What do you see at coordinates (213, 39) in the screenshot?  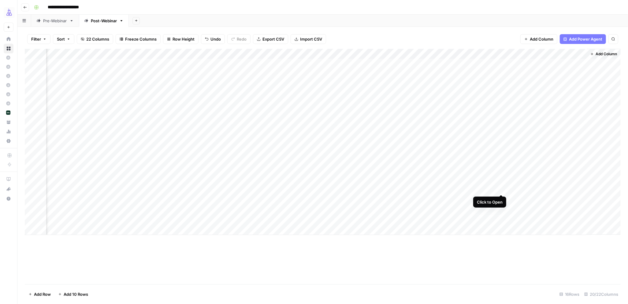 I see `button: Undo` at bounding box center [213, 39].